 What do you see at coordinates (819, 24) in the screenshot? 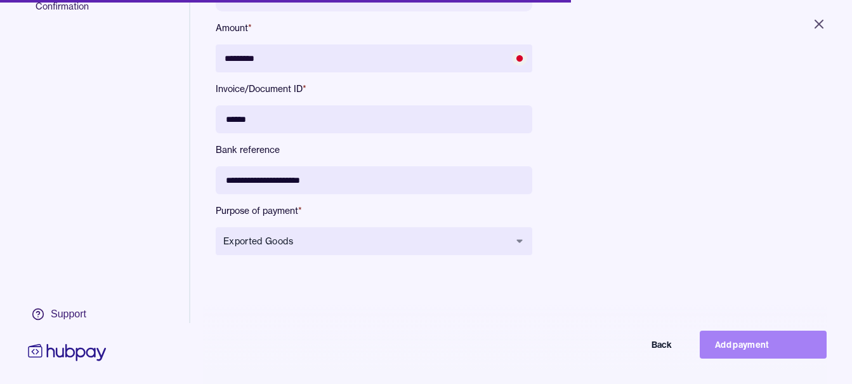
I see `button: Close` at bounding box center [819, 24].